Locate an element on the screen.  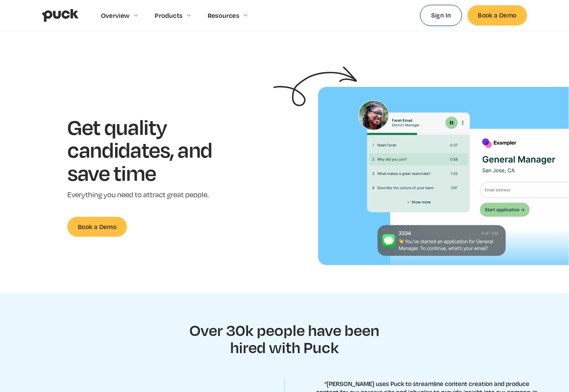
p: Everything you need to attract great people. is located at coordinates (151, 195).